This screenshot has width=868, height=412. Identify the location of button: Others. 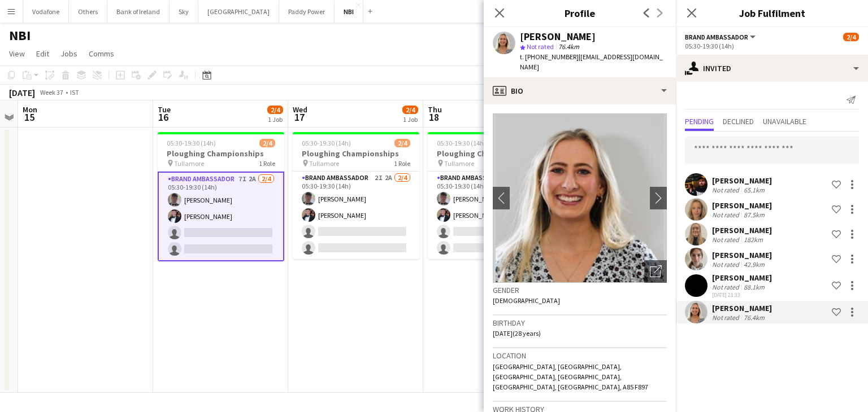
(88, 11).